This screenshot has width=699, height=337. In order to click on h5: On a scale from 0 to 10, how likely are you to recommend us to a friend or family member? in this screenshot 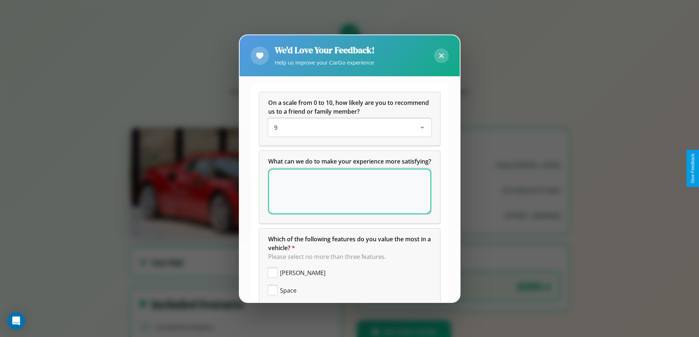, I will do `click(350, 107)`.